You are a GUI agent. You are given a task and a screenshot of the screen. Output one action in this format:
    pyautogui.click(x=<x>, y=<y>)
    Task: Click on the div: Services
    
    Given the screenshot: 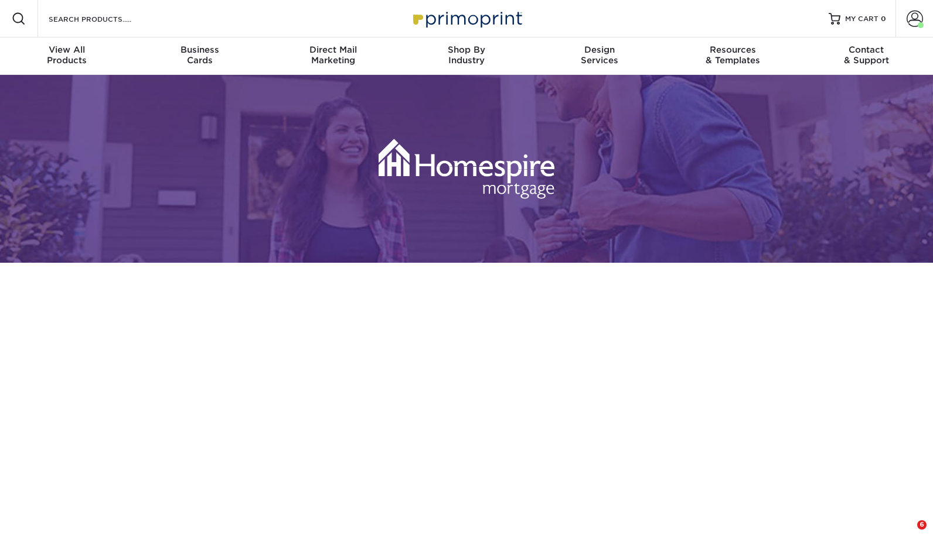 What is the action you would take?
    pyautogui.click(x=599, y=55)
    